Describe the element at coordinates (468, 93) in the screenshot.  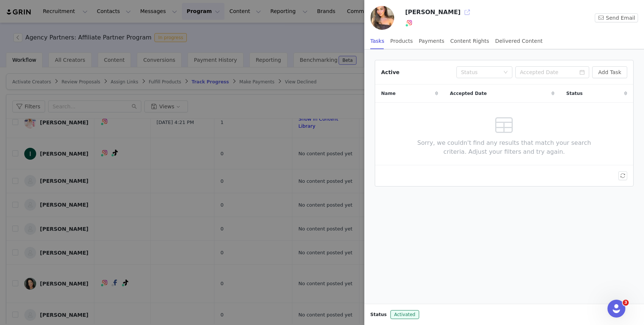
I see `span: Accepted Date` at that location.